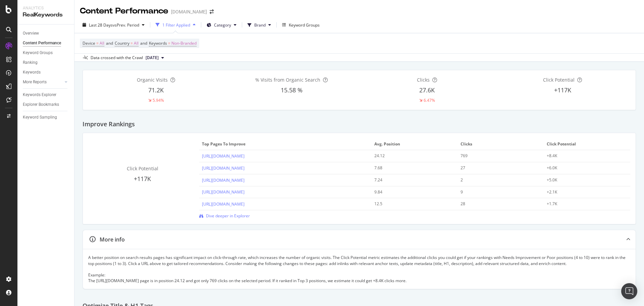  What do you see at coordinates (224, 216) in the screenshot?
I see `a: Dive deeper in Explorer` at bounding box center [224, 216].